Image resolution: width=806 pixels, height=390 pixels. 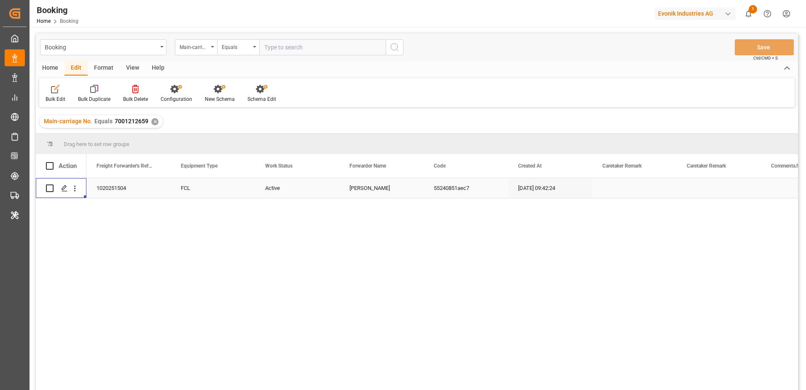 What do you see at coordinates (50, 68) in the screenshot?
I see `div: Home` at bounding box center [50, 68].